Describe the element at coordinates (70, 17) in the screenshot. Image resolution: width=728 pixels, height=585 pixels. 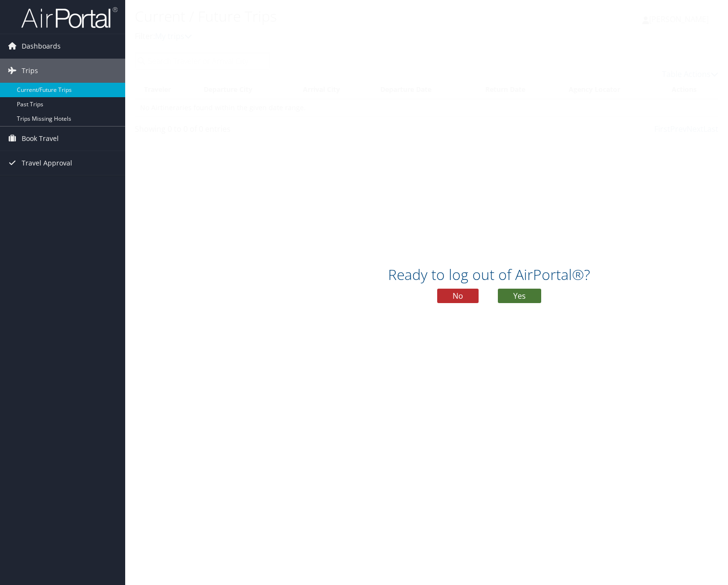
I see `img: airportal-logo.png` at that location.